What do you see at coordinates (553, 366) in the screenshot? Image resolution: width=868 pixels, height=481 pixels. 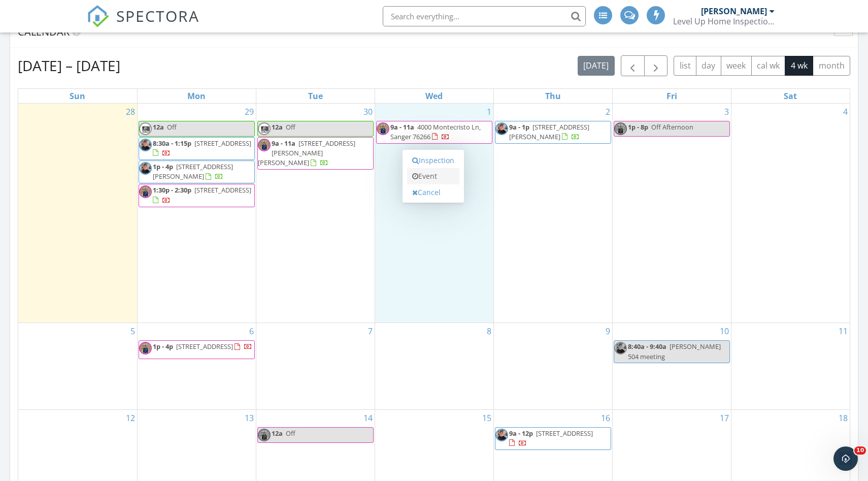 I see `td: Go to October 9, 2025` at bounding box center [553, 366].